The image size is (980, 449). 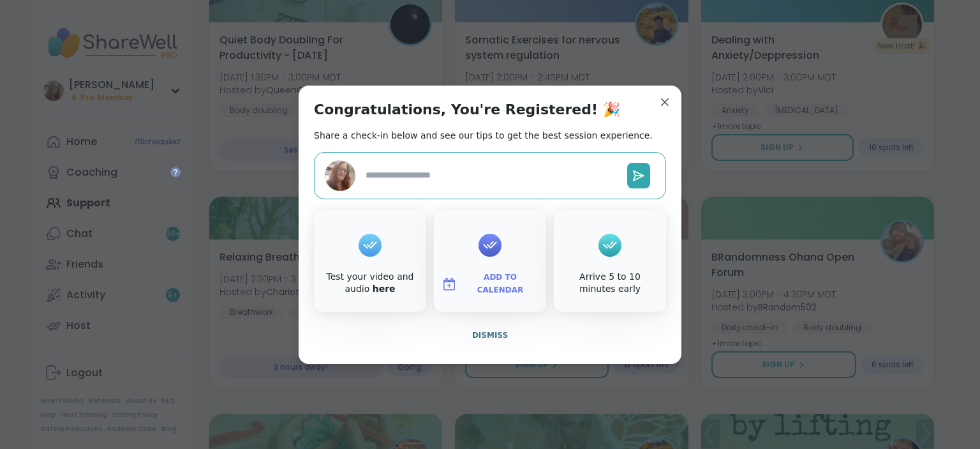 What do you see at coordinates (340, 176) in the screenshot?
I see `img: dodi` at bounding box center [340, 176].